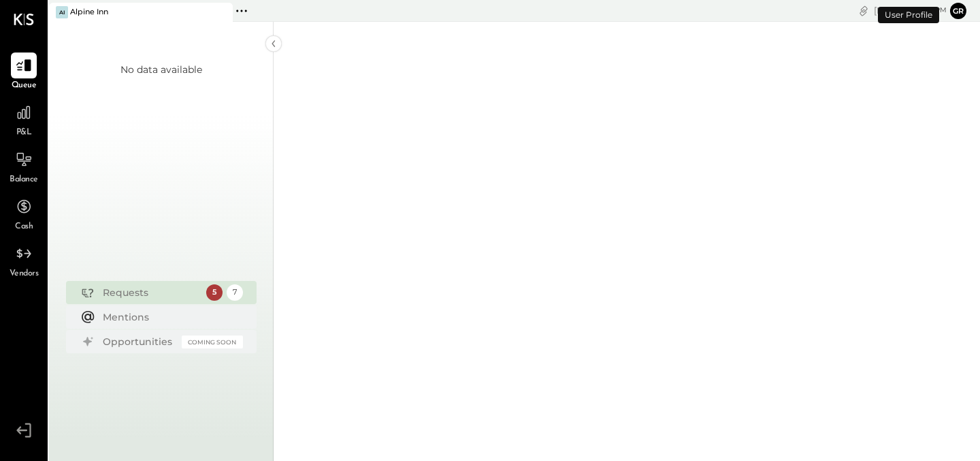  Describe the element at coordinates (62, 12) in the screenshot. I see `div: AI` at that location.